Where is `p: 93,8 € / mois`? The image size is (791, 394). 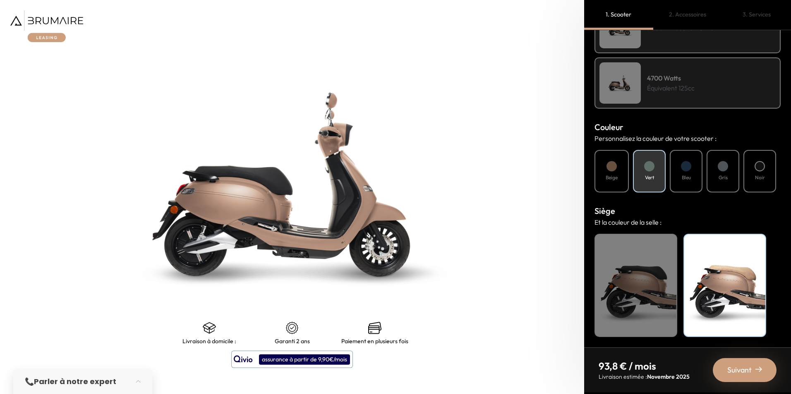 p: 93,8 € / mois is located at coordinates (644, 366).